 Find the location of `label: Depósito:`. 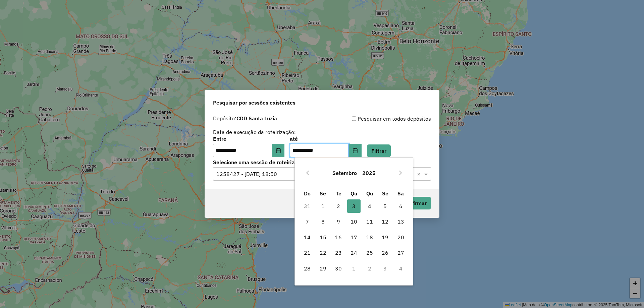

label: Depósito: is located at coordinates (245, 119).